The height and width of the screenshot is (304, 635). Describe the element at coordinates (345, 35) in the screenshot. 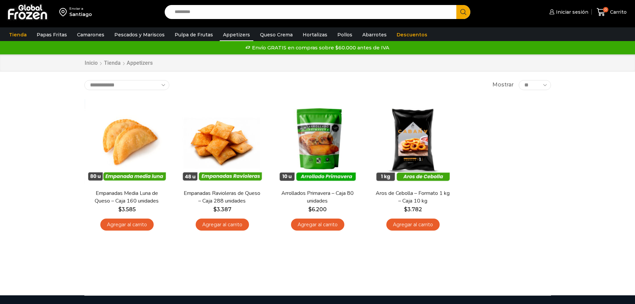

I see `a: Pollos` at that location.